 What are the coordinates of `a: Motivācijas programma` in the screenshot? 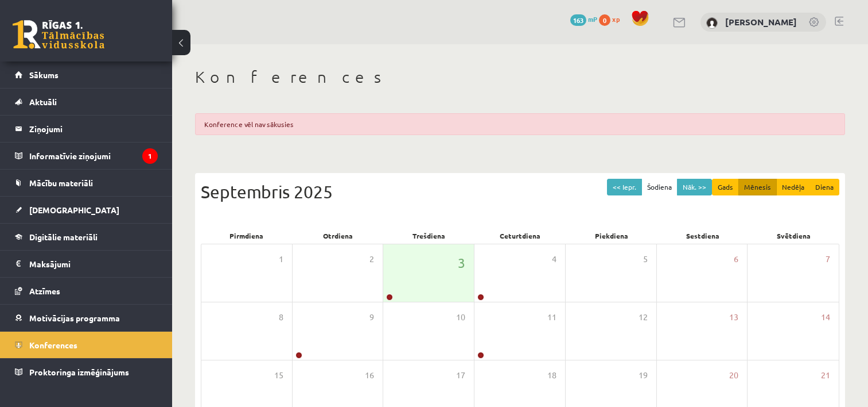 It's located at (86, 318).